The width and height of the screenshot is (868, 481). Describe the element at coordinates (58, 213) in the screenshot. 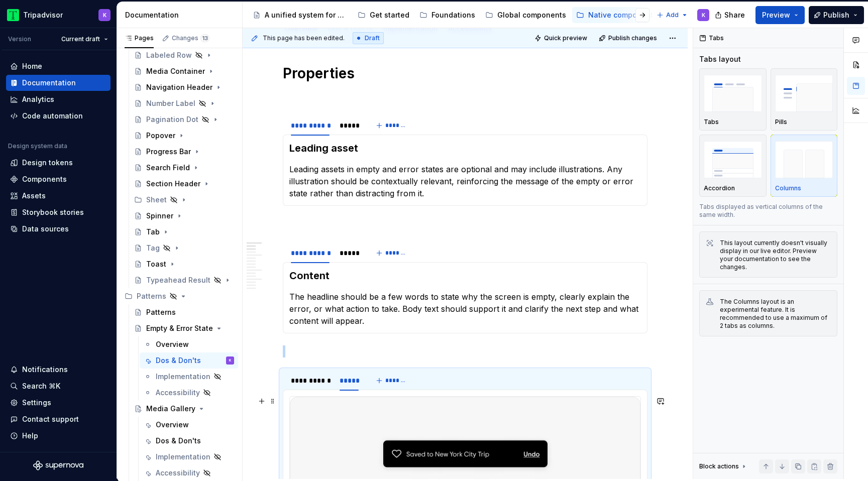

I see `a: Storybook stories` at that location.